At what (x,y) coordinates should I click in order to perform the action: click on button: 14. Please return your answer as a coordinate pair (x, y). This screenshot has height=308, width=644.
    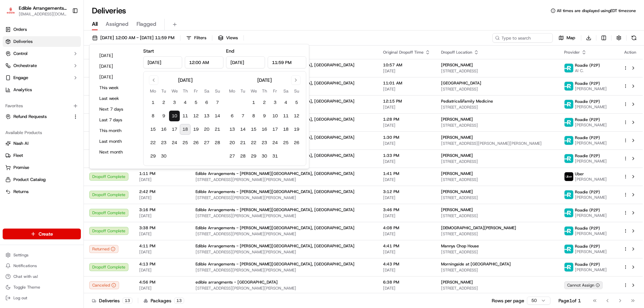
    Looking at the image, I should click on (243, 130).